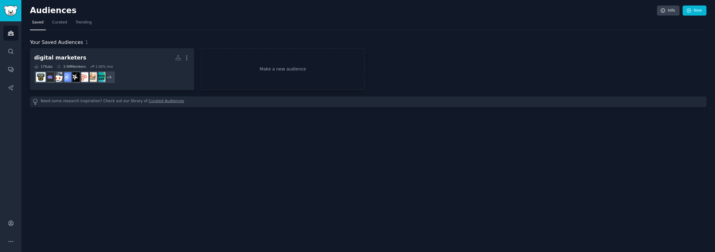 Image resolution: width=715 pixels, height=252 pixels. What do you see at coordinates (166, 102) in the screenshot?
I see `a: Curated Audiences` at bounding box center [166, 102].